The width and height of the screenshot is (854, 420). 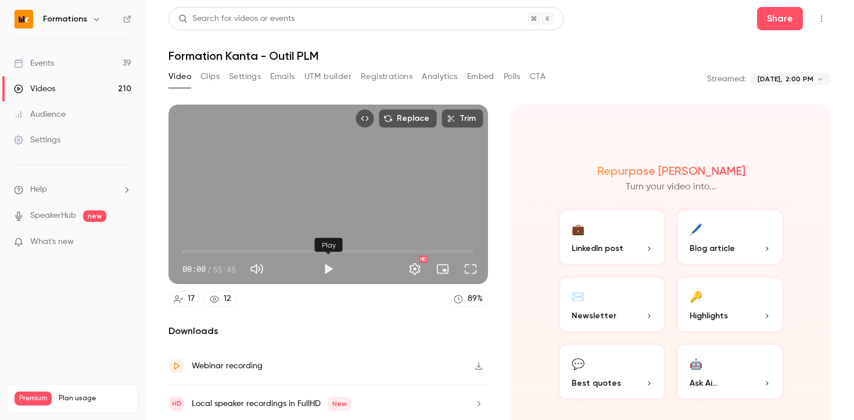 What do you see at coordinates (596, 383) in the screenshot?
I see `span: Best quotes` at bounding box center [596, 383].